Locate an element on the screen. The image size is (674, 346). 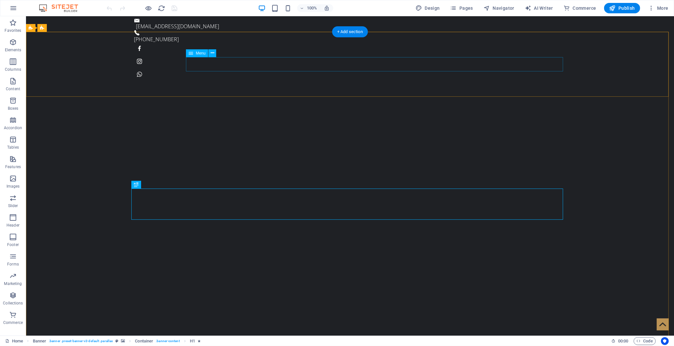
p: Images is located at coordinates (13, 186).